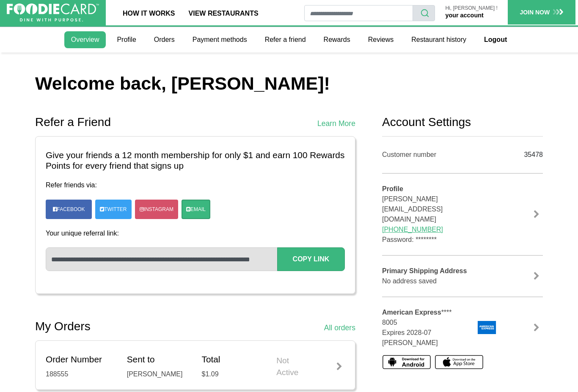 The width and height of the screenshot is (578, 392). I want to click on img: americanexpress.png, so click(487, 328).